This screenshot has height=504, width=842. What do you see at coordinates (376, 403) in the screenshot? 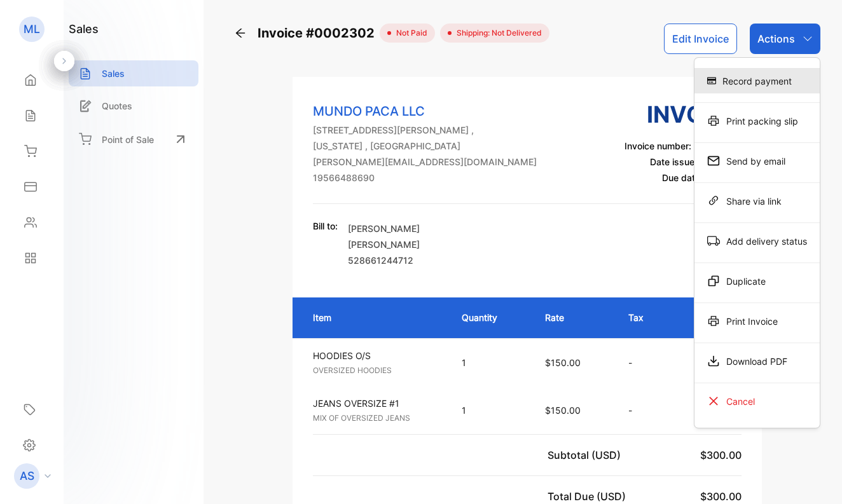
I see `p: JEANS OVERSIZE #1` at bounding box center [376, 403].